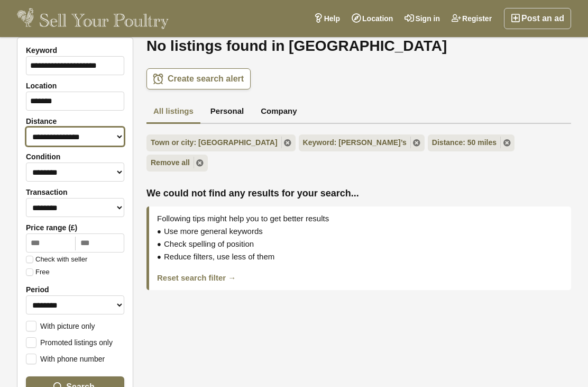 This screenshot has height=387, width=588. Describe the element at coordinates (174, 112) in the screenshot. I see `a: All listings` at that location.